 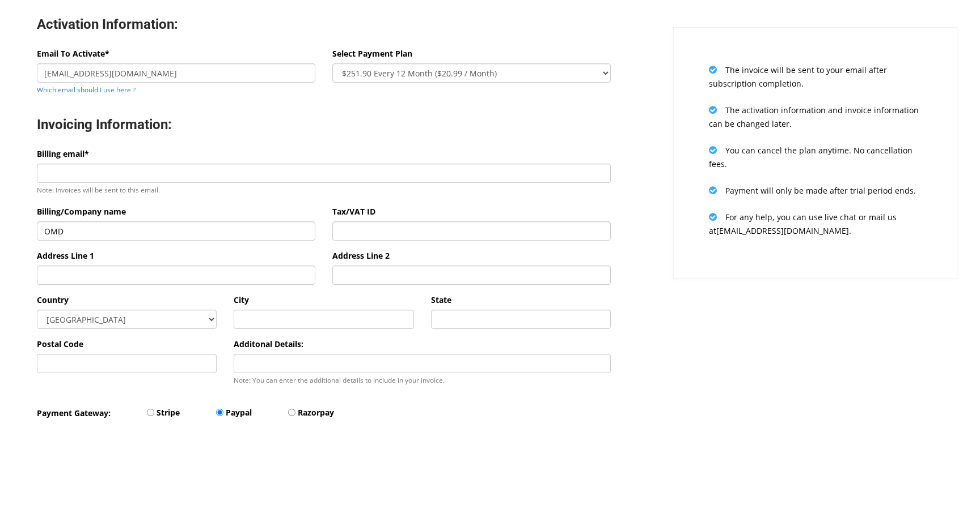 What do you see at coordinates (323, 125) in the screenshot?
I see `h3: Invoicing Information:` at bounding box center [323, 125].